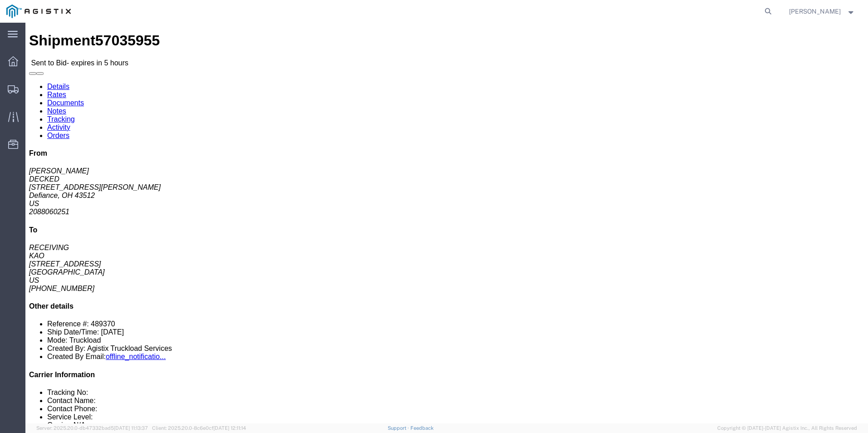 The width and height of the screenshot is (868, 433). Describe the element at coordinates (199, 428) in the screenshot. I see `span: Client: 2025.20.0-8c6e0cf` at that location.